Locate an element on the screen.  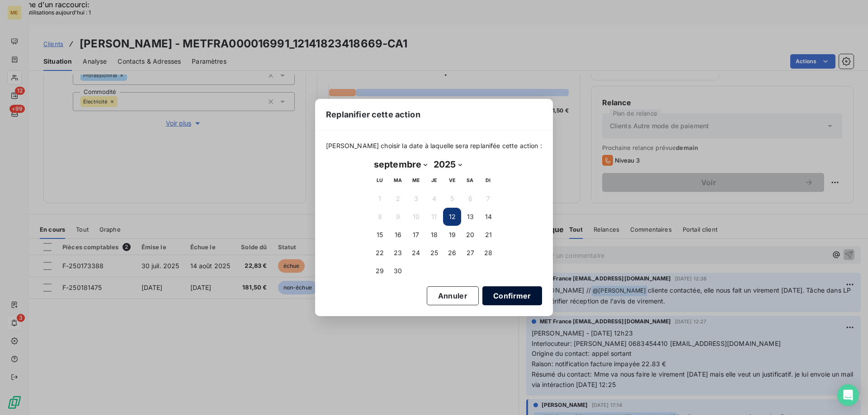
th: dimanche is located at coordinates (488, 181).